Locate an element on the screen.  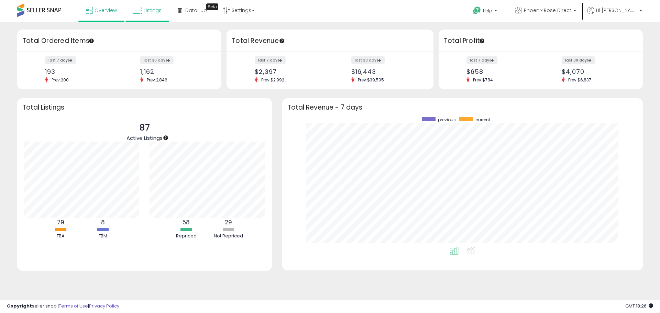
div: $16,443 is located at coordinates (386, 71).